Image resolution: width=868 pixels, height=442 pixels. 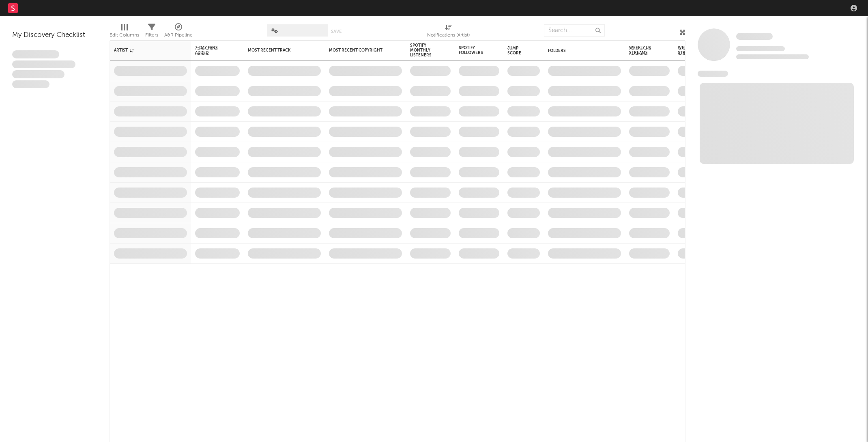 What do you see at coordinates (55, 36) in the screenshot?
I see `div: My Discovery Checklist` at bounding box center [55, 36].